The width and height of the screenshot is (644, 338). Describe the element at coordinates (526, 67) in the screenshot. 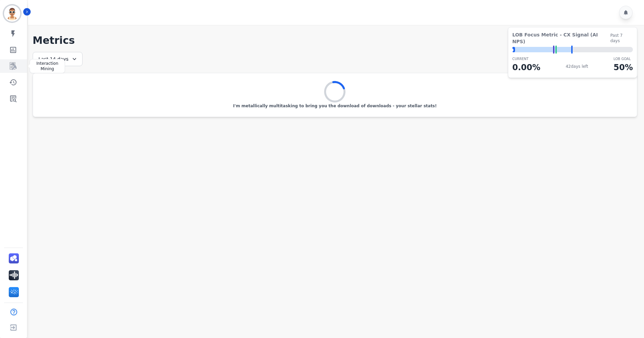

I see `p: 0.00 %` at that location.